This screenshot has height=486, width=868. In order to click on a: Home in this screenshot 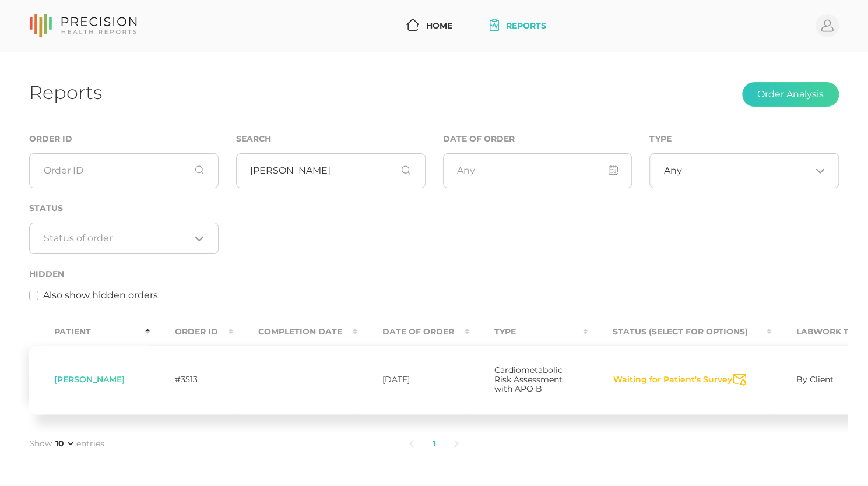, I will do `click(429, 26)`.